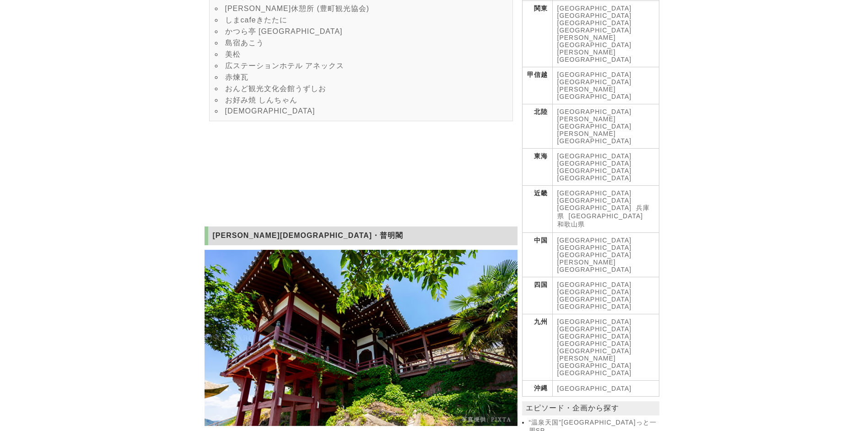 This screenshot has width=868, height=431. Describe the element at coordinates (537, 34) in the screenshot. I see `th: 関東` at that location.